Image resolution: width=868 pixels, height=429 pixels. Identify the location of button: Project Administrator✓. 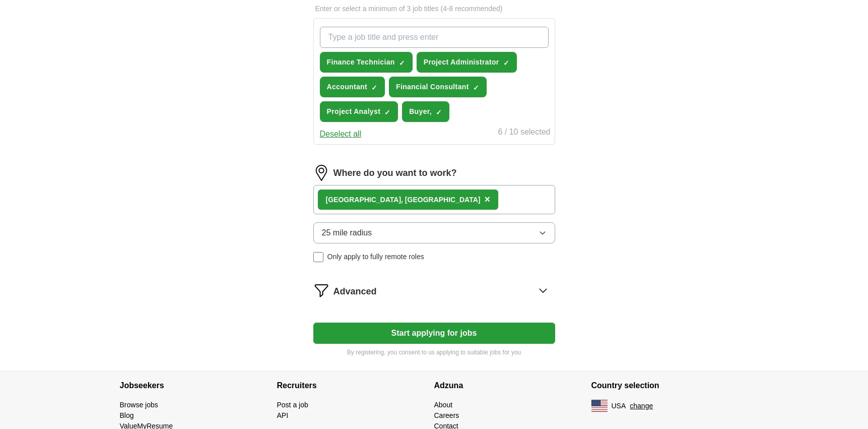
(466, 62).